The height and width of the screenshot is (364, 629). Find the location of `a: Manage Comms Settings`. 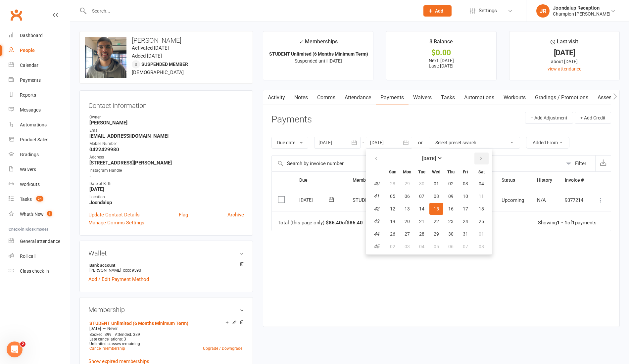

a: Manage Comms Settings is located at coordinates (116, 223).